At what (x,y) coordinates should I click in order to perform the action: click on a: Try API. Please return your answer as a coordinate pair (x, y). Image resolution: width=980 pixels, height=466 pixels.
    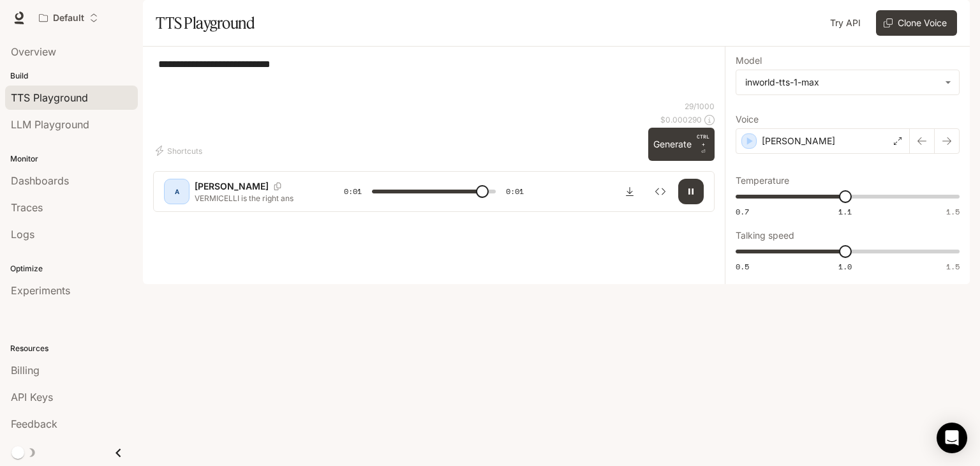
    Looking at the image, I should click on (845, 23).